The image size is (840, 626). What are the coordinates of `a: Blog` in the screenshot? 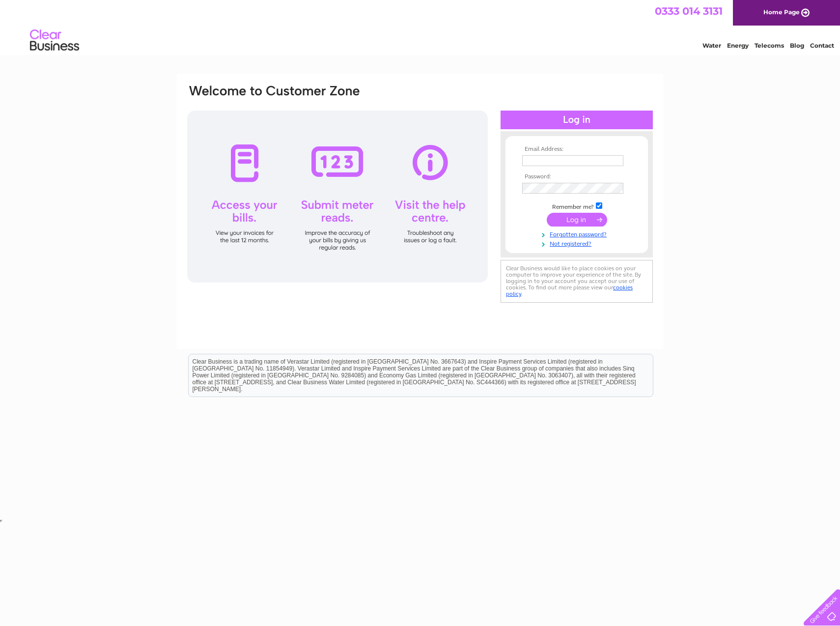 It's located at (797, 45).